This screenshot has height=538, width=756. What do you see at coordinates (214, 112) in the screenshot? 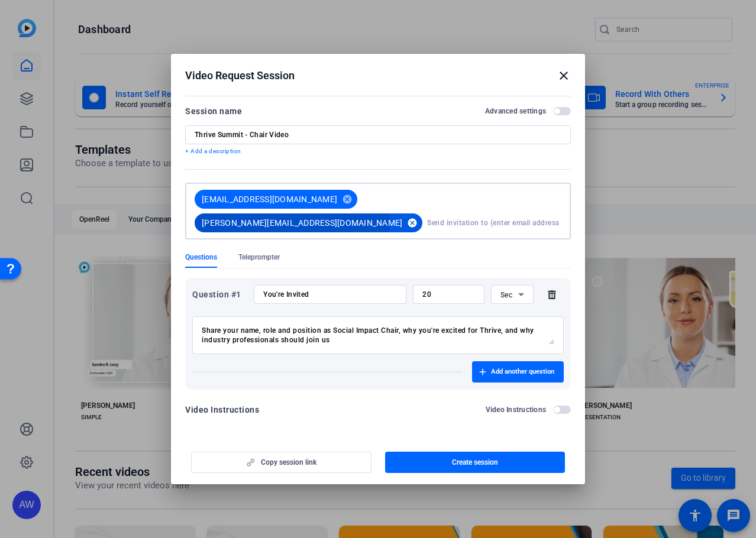
I see `div: Session name` at bounding box center [214, 112].